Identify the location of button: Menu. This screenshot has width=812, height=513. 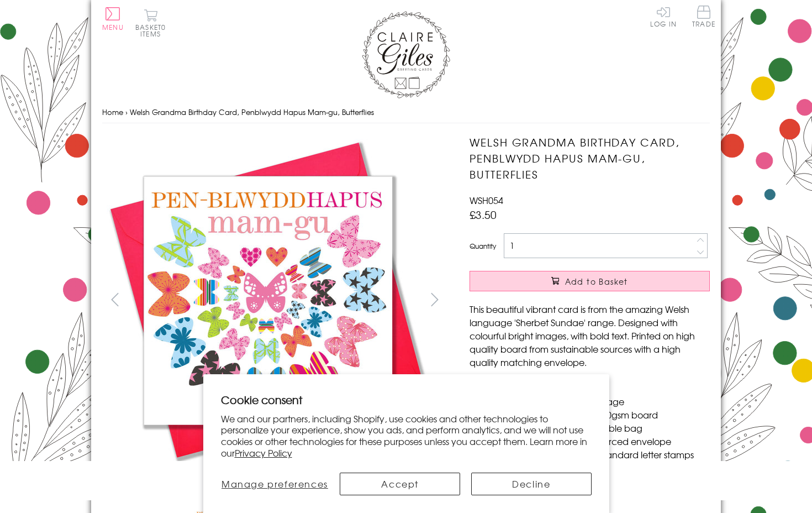
(113, 19).